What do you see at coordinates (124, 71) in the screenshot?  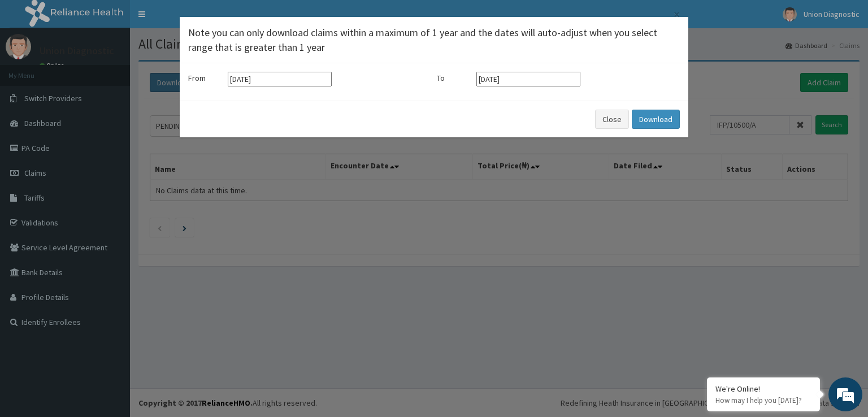 I see `div: Chat with us now` at bounding box center [124, 71].